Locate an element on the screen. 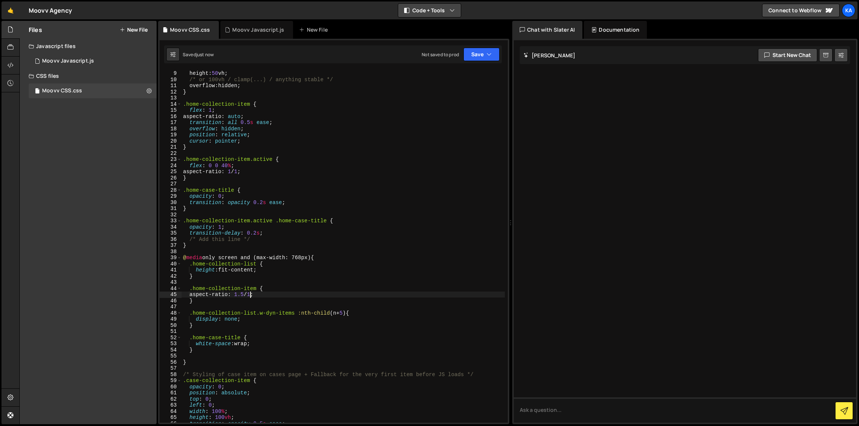 The image size is (859, 426). div: 42 is located at coordinates (170, 277).